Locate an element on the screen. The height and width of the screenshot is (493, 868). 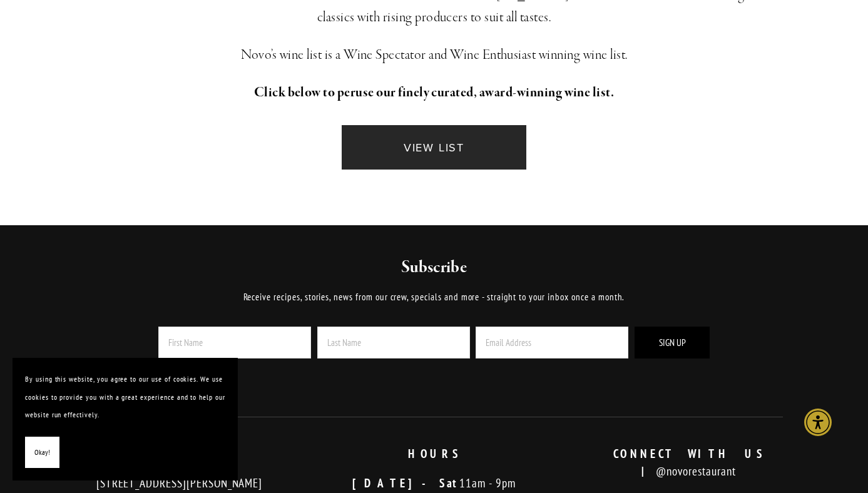
span: Sign Up is located at coordinates (672, 342).